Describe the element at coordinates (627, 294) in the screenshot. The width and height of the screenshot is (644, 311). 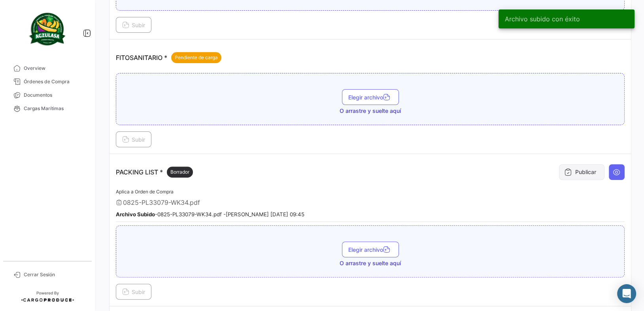
I see `div: Abrir Intercom Messenger` at that location.